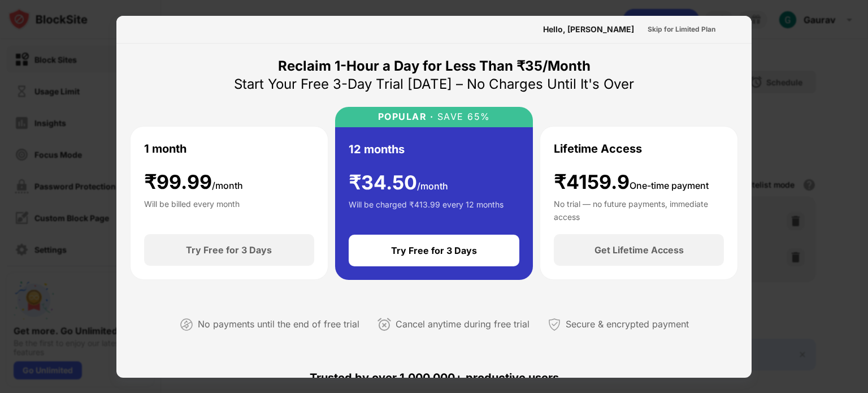 The width and height of the screenshot is (868, 393). I want to click on div: No payments until the end of free trial, so click(279, 324).